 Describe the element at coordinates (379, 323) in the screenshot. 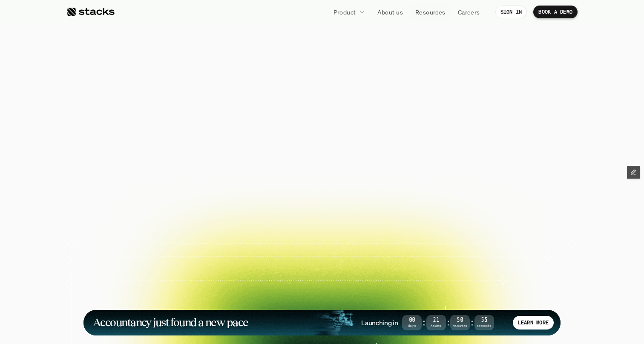

I see `h4: Launching in` at that location.